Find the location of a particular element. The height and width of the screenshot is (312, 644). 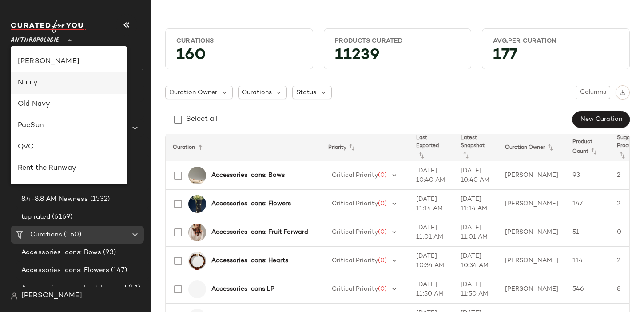

span: (93) is located at coordinates (108, 253).